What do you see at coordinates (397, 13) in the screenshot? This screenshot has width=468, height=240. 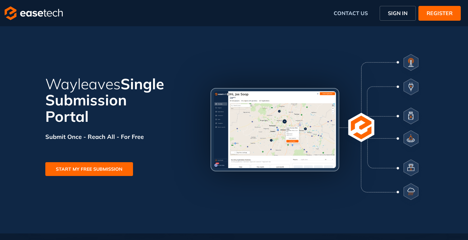 I see `span: SIGN IN` at bounding box center [397, 13].